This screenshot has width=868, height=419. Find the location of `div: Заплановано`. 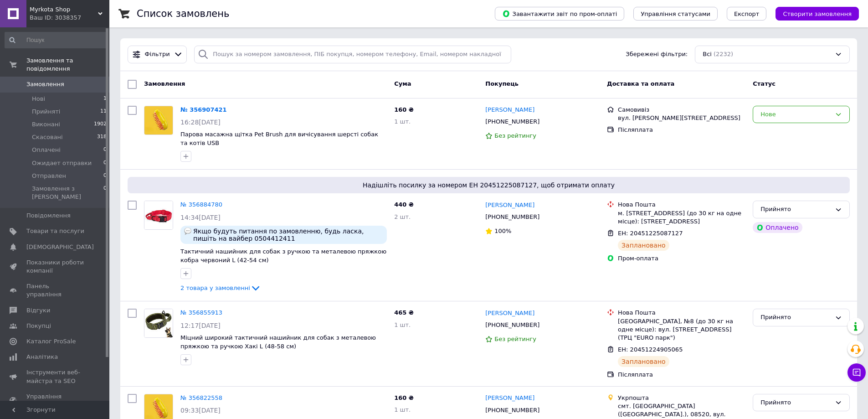

div: Заплановано is located at coordinates (643, 245).